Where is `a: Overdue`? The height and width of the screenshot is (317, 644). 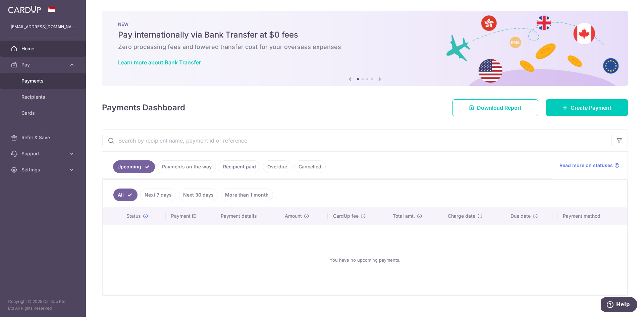 a: Overdue is located at coordinates (277, 167).